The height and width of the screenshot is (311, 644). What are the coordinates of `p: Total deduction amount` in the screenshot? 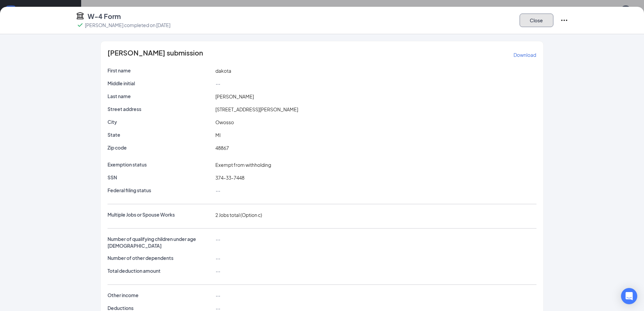 It's located at (160, 271).